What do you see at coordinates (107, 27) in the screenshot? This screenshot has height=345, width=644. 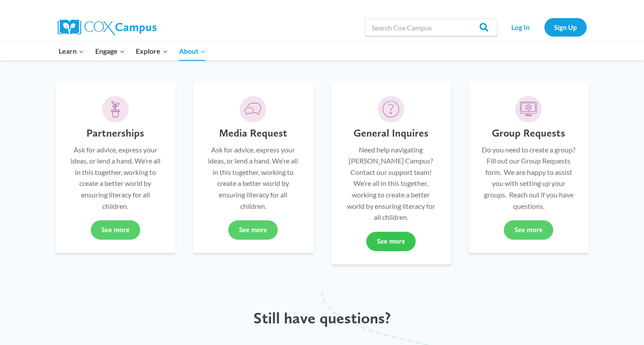 I see `img: Cox Campus` at bounding box center [107, 27].